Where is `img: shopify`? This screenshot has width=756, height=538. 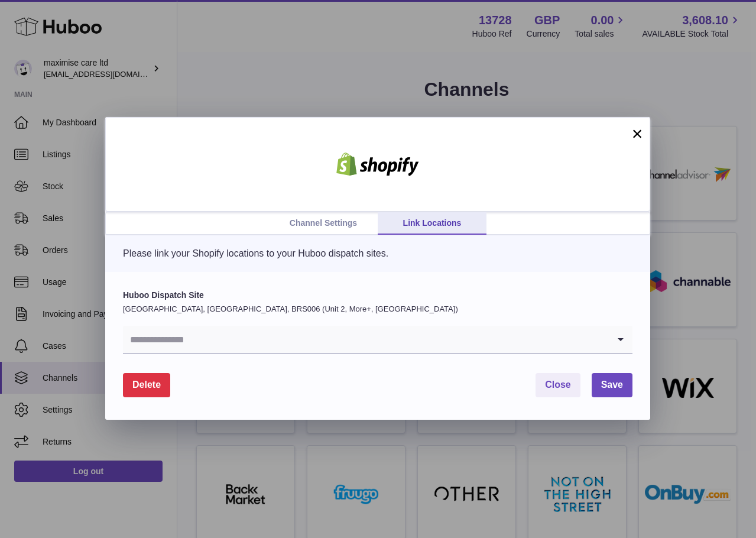 img: shopify is located at coordinates (378, 164).